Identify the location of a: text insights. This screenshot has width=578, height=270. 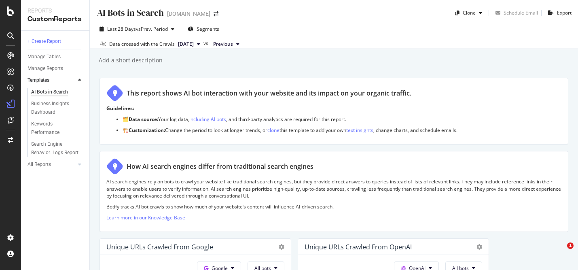
(359, 130).